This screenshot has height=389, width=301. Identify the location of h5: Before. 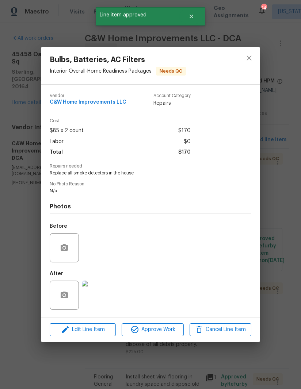
(58, 226).